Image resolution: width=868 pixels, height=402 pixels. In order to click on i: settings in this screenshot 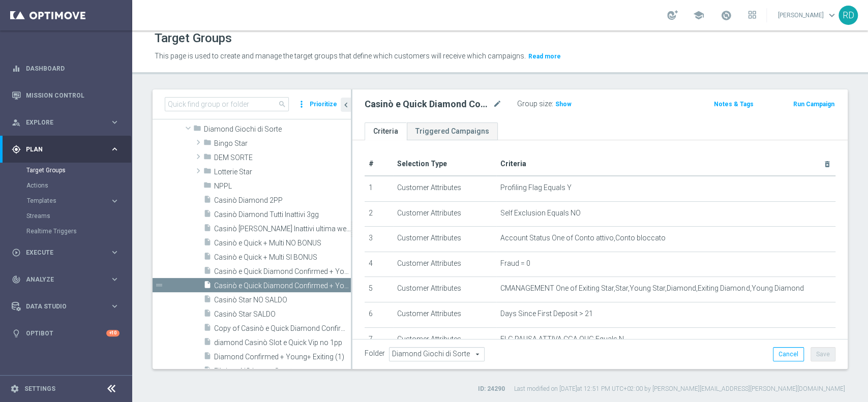, I will do `click(15, 389)`.